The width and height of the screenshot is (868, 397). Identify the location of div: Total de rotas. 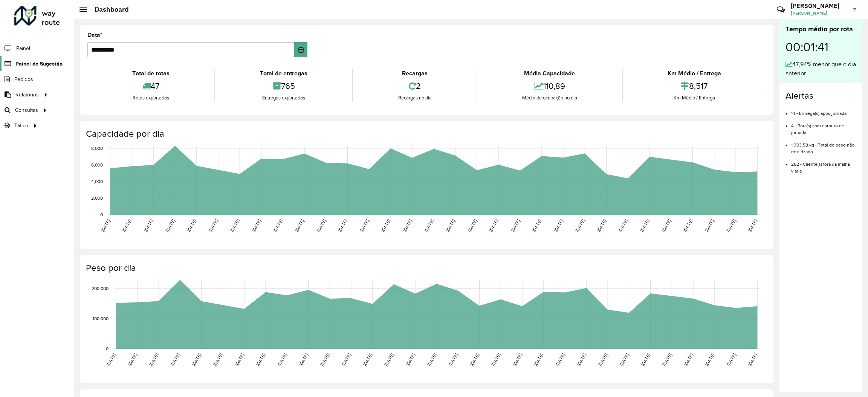
(151, 73).